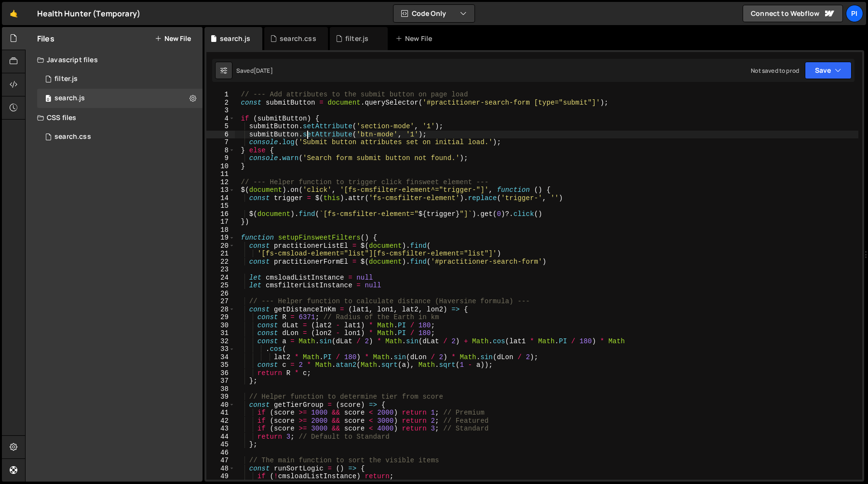 This screenshot has width=868, height=484. Describe the element at coordinates (221, 294) in the screenshot. I see `div: 26` at that location.